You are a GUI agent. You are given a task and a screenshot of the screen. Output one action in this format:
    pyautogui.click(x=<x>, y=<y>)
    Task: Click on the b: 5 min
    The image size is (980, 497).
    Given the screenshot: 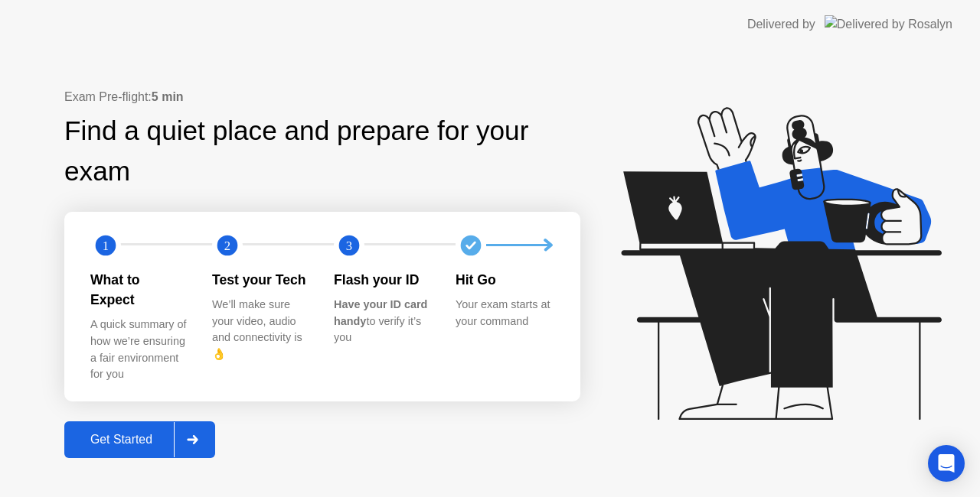 What is the action you would take?
    pyautogui.click(x=168, y=97)
    